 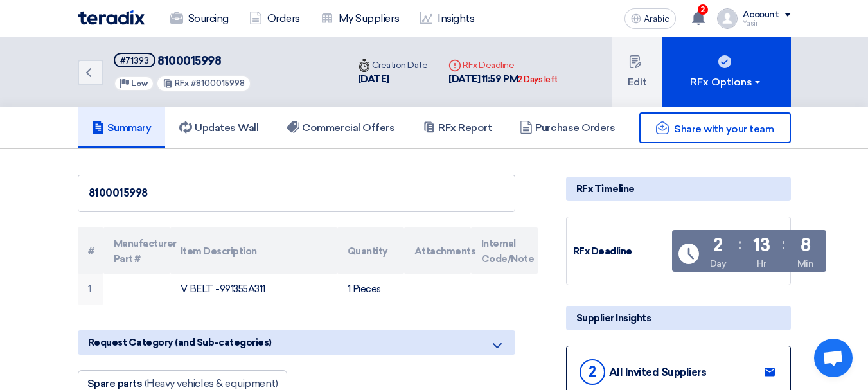 I want to click on font: (Heavy vehicles & equipment), so click(x=212, y=383).